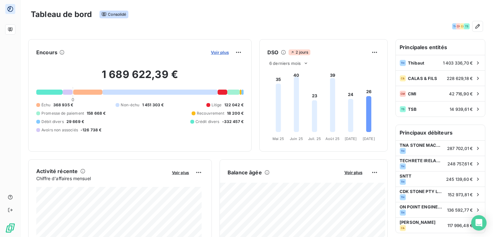 This screenshot has width=493, height=237. Describe the element at coordinates (245, 172) in the screenshot. I see `h6: Balance âgée` at that location.